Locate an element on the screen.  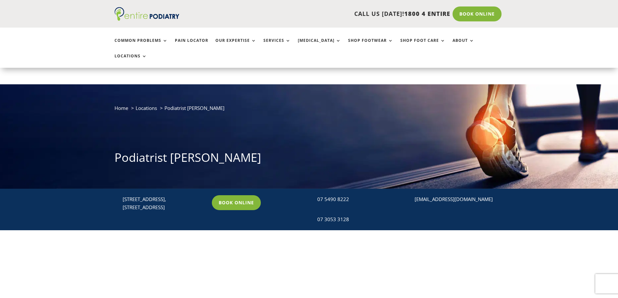
a: About is located at coordinates (463, 45).